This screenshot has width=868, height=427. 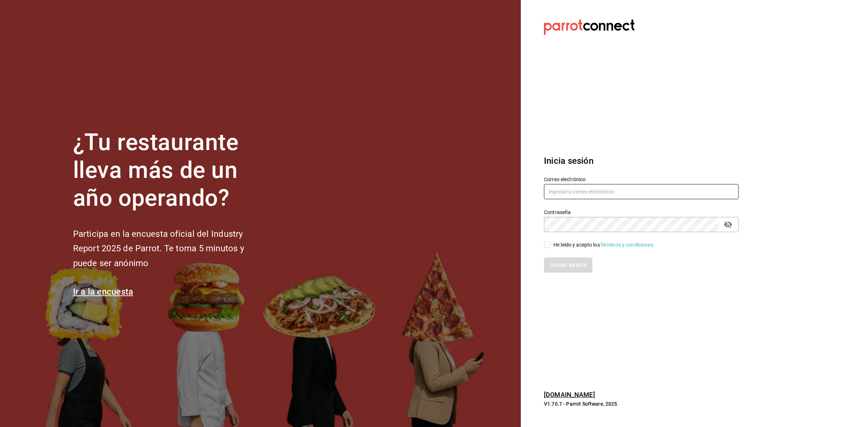 I want to click on a: Términos y condiciones., so click(x=627, y=244).